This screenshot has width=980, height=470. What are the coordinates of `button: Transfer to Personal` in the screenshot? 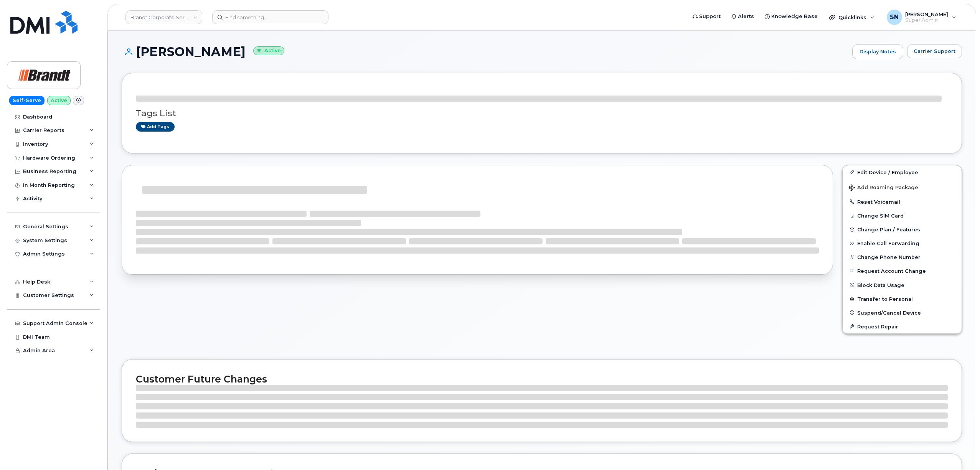 It's located at (902, 298).